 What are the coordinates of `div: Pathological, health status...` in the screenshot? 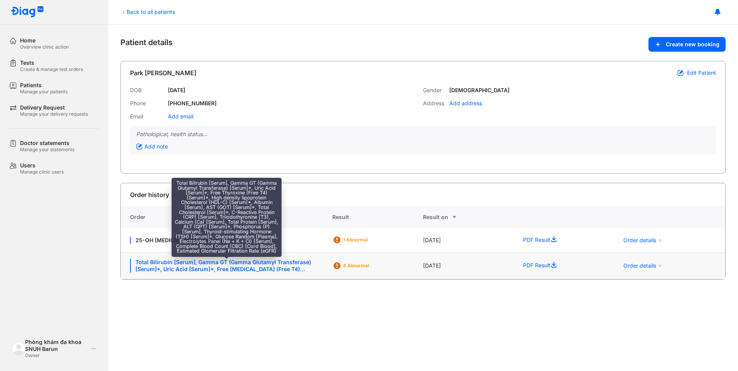 It's located at (423, 134).